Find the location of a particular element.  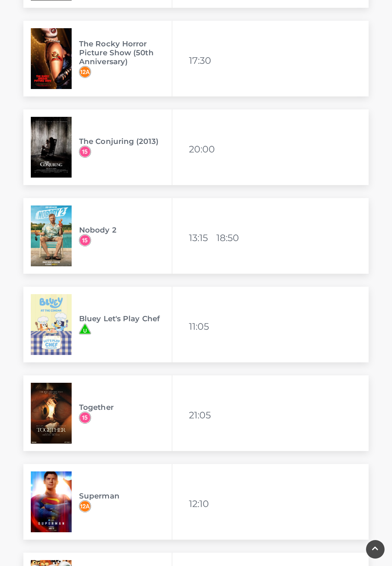

li: 18:50 is located at coordinates (230, 238).